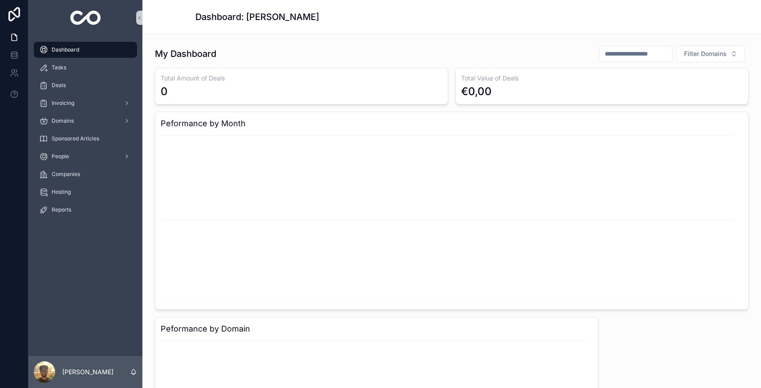  Describe the element at coordinates (85, 139) in the screenshot. I see `a: Sponsored Articles` at that location.